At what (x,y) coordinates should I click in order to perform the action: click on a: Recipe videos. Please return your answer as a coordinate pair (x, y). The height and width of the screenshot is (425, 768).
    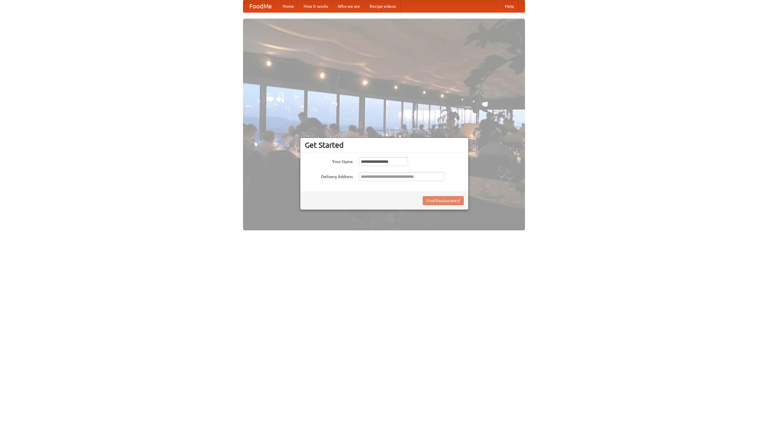
    Looking at the image, I should click on (383, 6).